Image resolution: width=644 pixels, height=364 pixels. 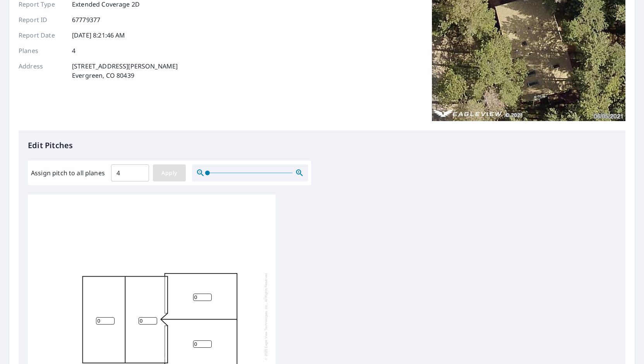 What do you see at coordinates (169, 173) in the screenshot?
I see `button: Apply` at bounding box center [169, 173].